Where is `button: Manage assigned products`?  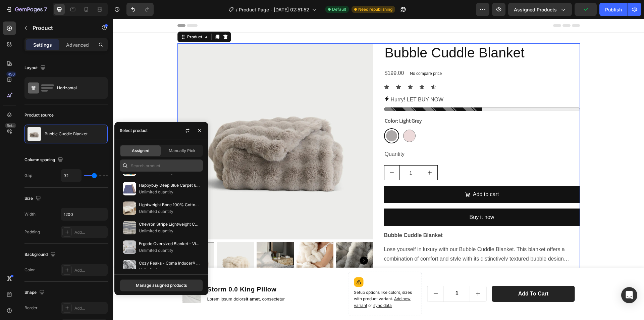 button: Manage assigned products is located at coordinates (161, 285).